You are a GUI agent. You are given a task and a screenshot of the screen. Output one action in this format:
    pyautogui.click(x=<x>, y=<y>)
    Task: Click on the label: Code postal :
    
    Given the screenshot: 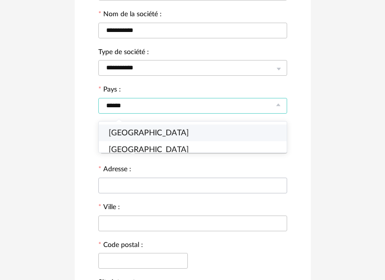 What is the action you would take?
    pyautogui.click(x=120, y=246)
    